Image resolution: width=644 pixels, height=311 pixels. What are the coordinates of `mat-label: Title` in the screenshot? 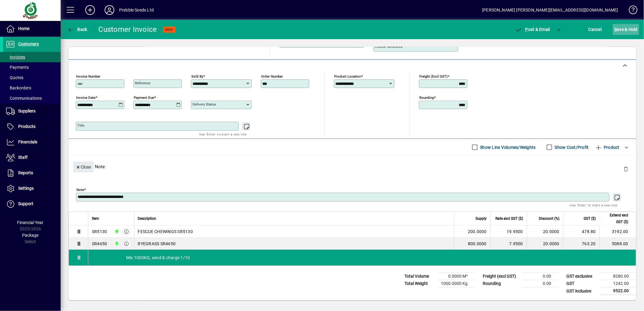 It's located at (81, 126).